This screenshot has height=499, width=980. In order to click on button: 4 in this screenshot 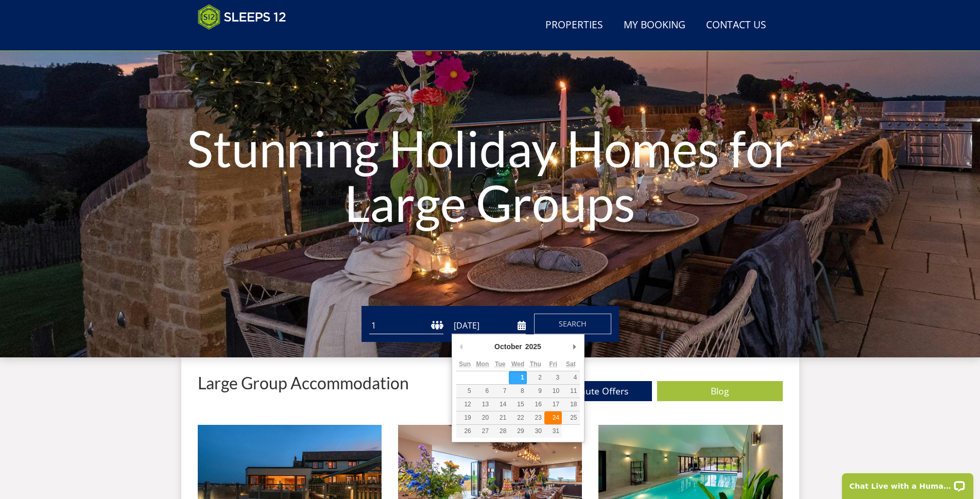, I will do `click(570, 378)`.